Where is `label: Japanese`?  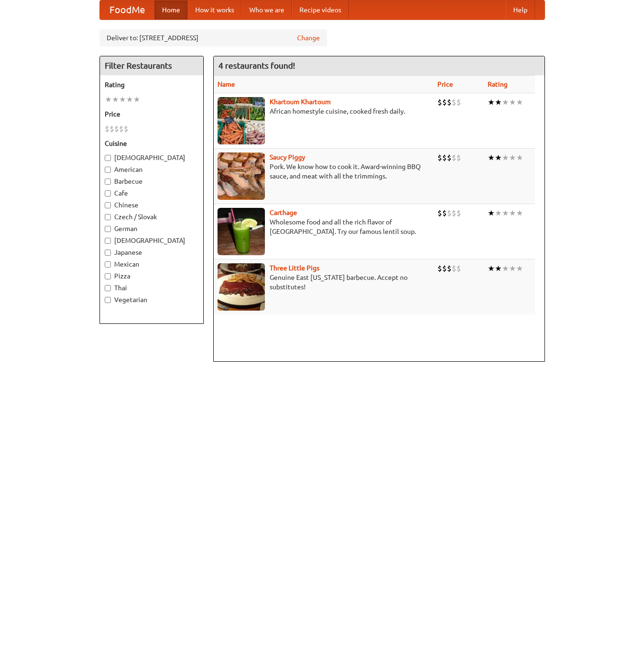 label: Japanese is located at coordinates (151, 252).